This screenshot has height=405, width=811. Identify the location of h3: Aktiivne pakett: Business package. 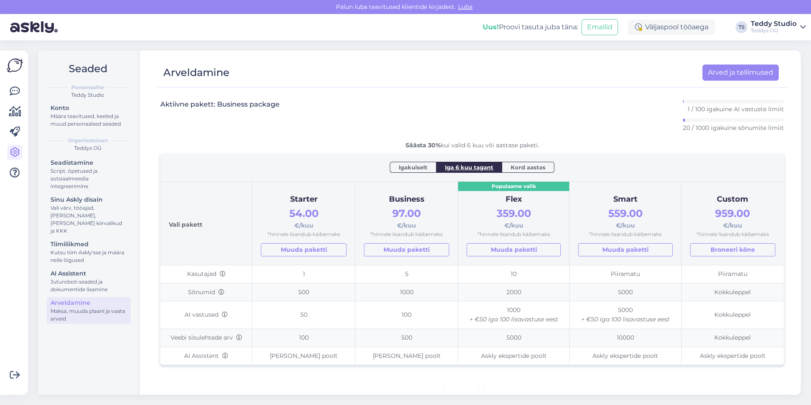
(220, 104).